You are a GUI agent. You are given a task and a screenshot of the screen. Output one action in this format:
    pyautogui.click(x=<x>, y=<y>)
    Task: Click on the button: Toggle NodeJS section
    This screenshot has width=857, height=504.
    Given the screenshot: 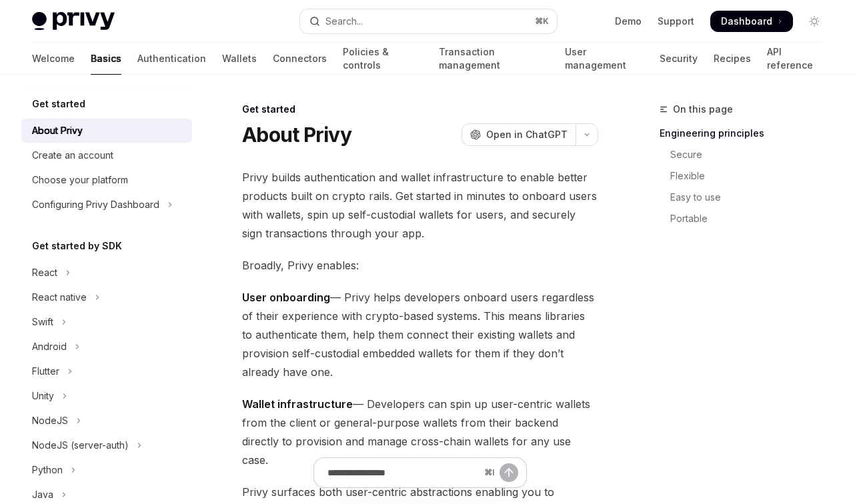 What is the action you would take?
    pyautogui.click(x=107, y=420)
    